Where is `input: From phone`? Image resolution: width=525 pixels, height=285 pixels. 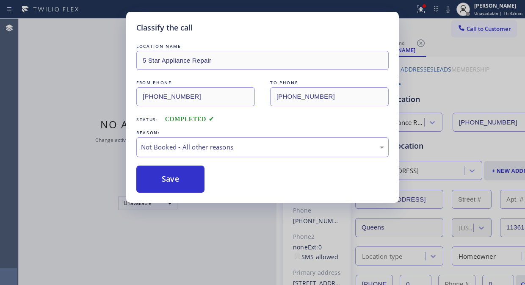
input: From phone is located at coordinates (196, 97).